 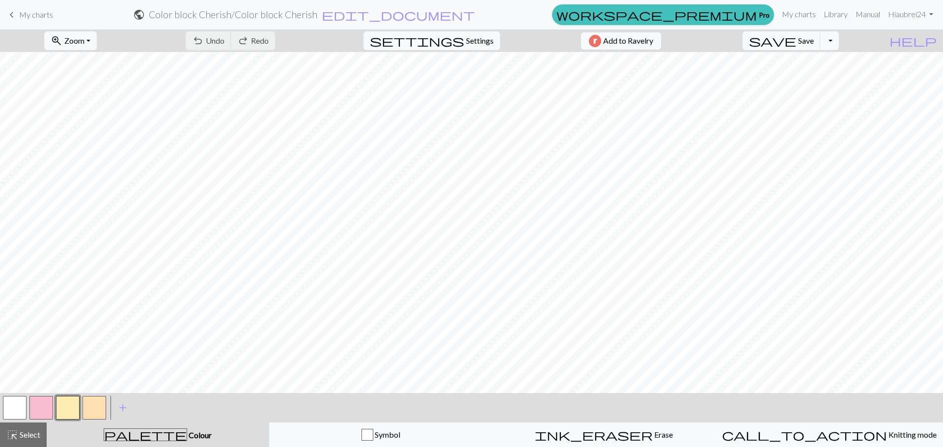 I want to click on button: Symbol, so click(x=380, y=435).